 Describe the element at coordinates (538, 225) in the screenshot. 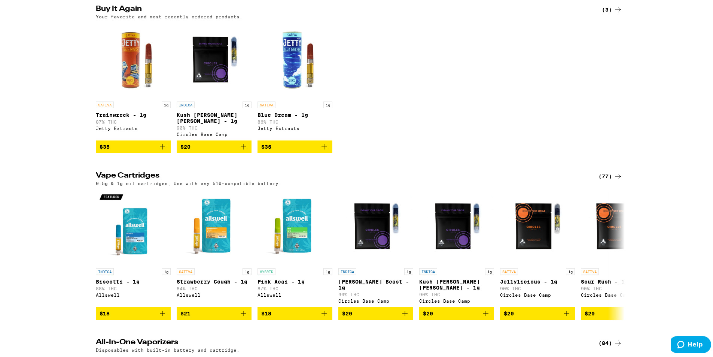

I see `img: Circles Base Camp - Jellylicious - 1g` at that location.